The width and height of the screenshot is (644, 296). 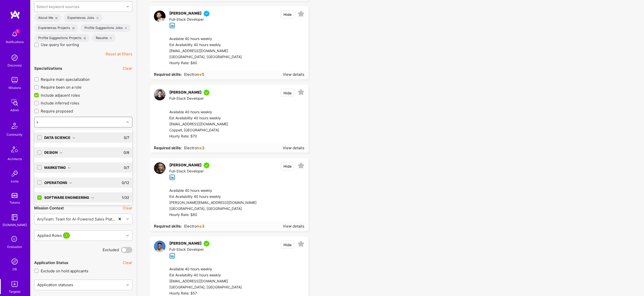 What do you see at coordinates (69, 197) in the screenshot?
I see `div: Software Engineering` at bounding box center [69, 197].